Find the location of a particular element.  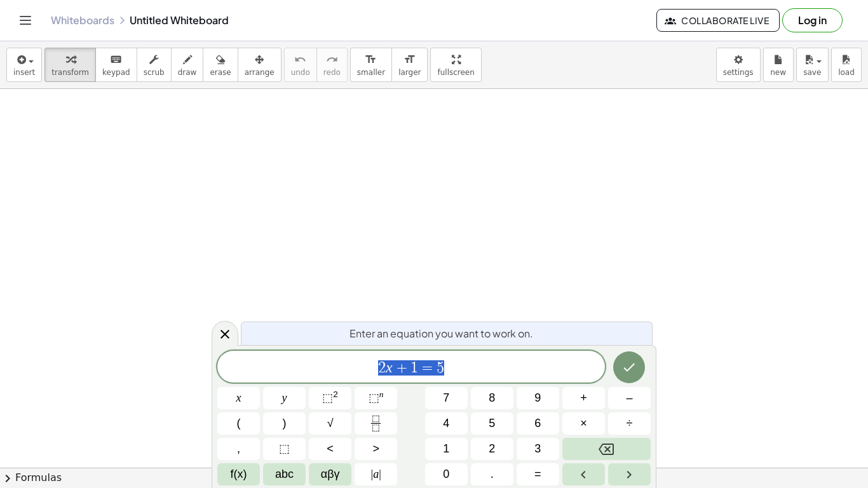

button: arrange is located at coordinates (260, 65).